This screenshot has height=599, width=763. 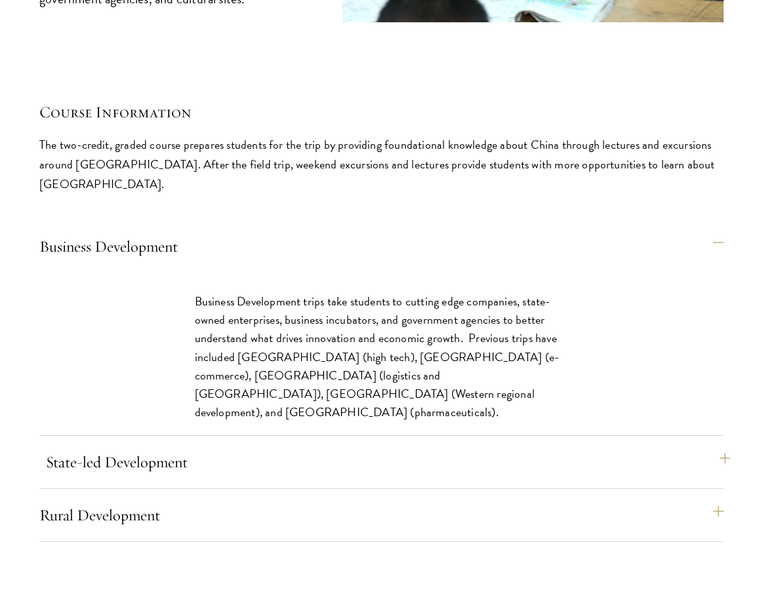 I want to click on button: Rural Development, so click(x=381, y=515).